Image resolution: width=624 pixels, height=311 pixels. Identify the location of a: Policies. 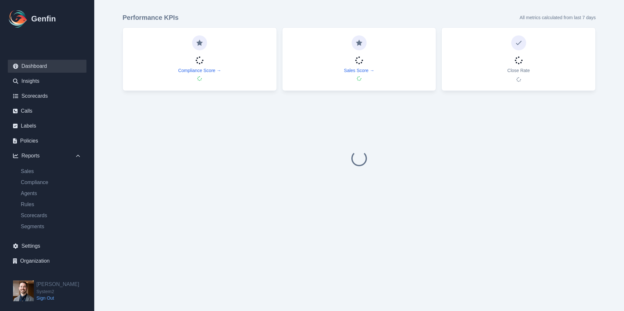
(47, 141).